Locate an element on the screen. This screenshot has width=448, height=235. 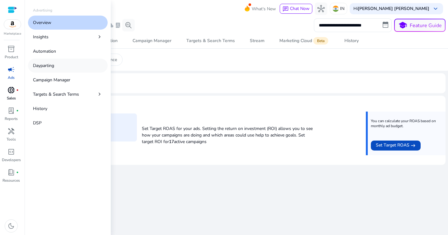
span: What's New is located at coordinates (264, 9).